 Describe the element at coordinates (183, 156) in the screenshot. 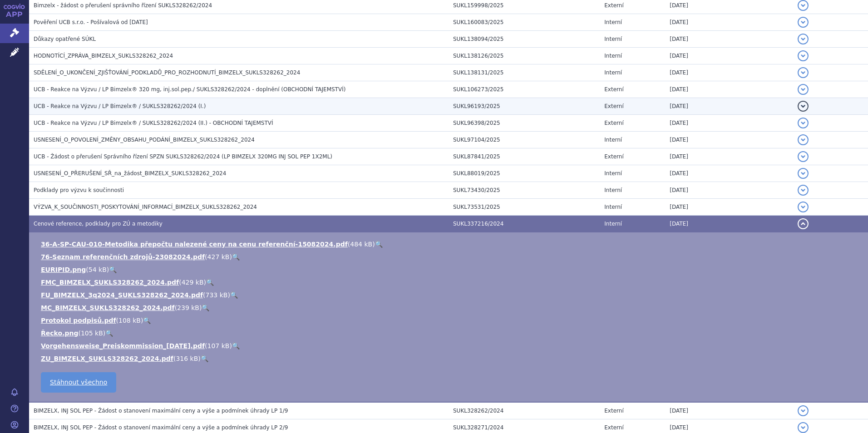

I see `span: UCB - Žádost o přerušení Správního řízení SPZN SUKLS328262/2024 (LP BIMZELX 320MG INJ SOL PEP 1X2ML)` at that location.